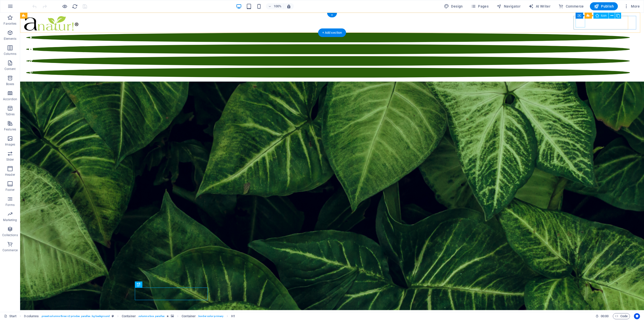 The height and width of the screenshot is (320, 644). What do you see at coordinates (277, 6) in the screenshot?
I see `h6: 100%` at bounding box center [277, 6].